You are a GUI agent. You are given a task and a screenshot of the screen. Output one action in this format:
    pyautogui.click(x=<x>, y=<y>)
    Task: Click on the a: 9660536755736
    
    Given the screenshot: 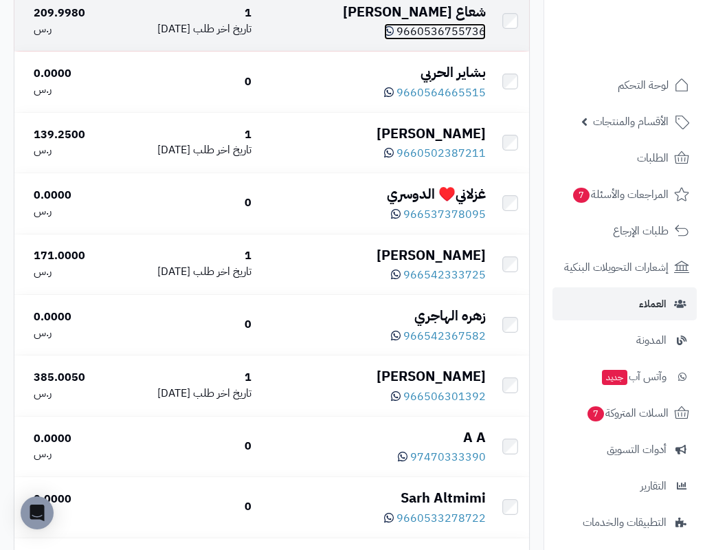 What is the action you would take?
    pyautogui.click(x=435, y=32)
    